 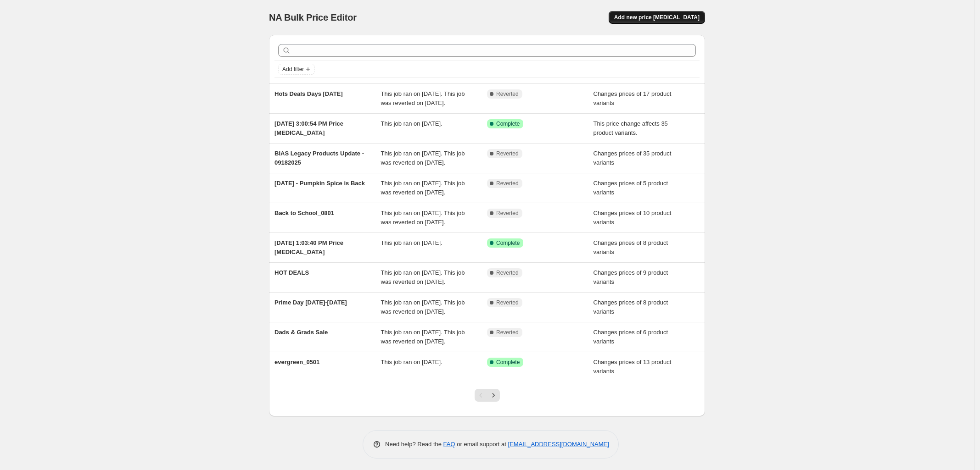 What do you see at coordinates (631, 128) in the screenshot?
I see `span: This price change affects 35 product variants.` at bounding box center [631, 128].